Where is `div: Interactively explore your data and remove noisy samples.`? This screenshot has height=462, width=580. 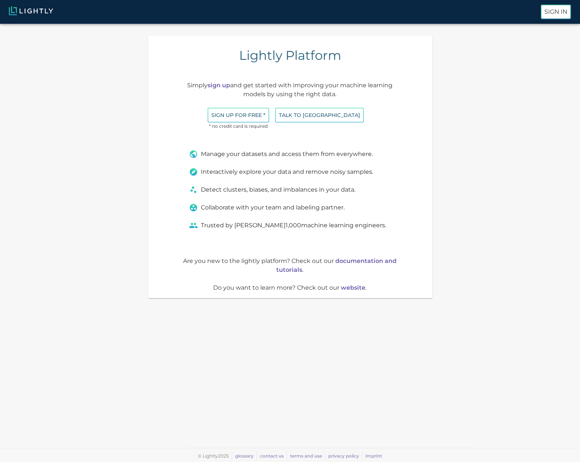
div: Interactively explore your data and remove noisy samples. is located at coordinates (290, 172).